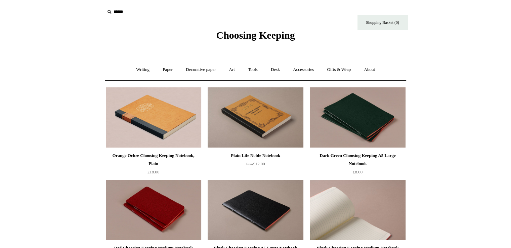 This screenshot has height=248, width=511. I want to click on span: £18.00, so click(153, 172).